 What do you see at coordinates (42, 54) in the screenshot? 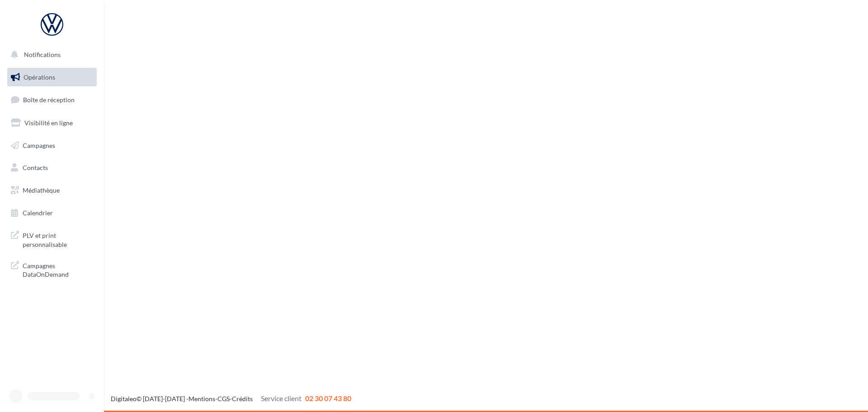
I see `span: Notifications` at bounding box center [42, 54].